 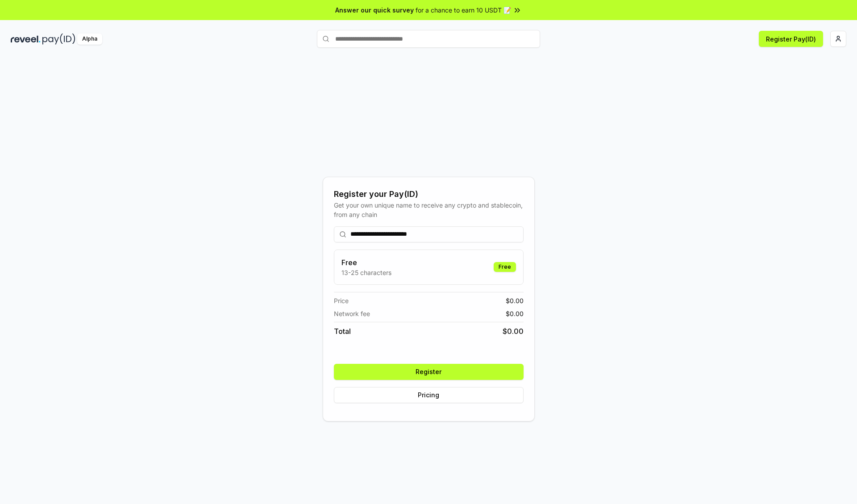 I want to click on button: Register, so click(x=428, y=371).